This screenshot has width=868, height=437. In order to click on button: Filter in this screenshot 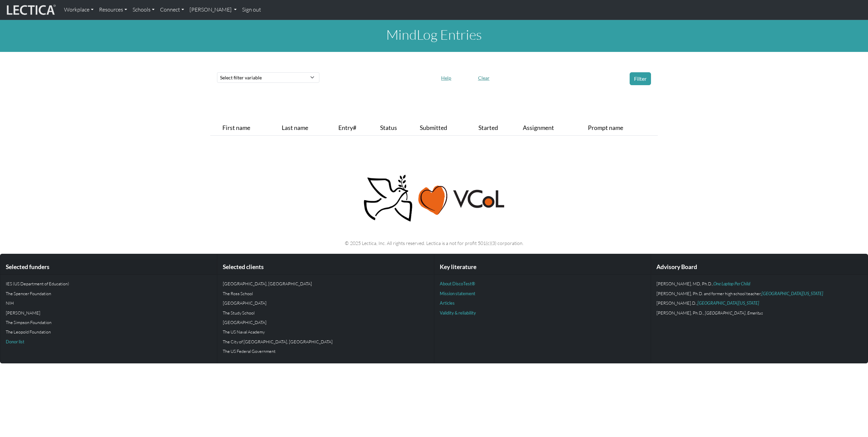, I will do `click(640, 79)`.